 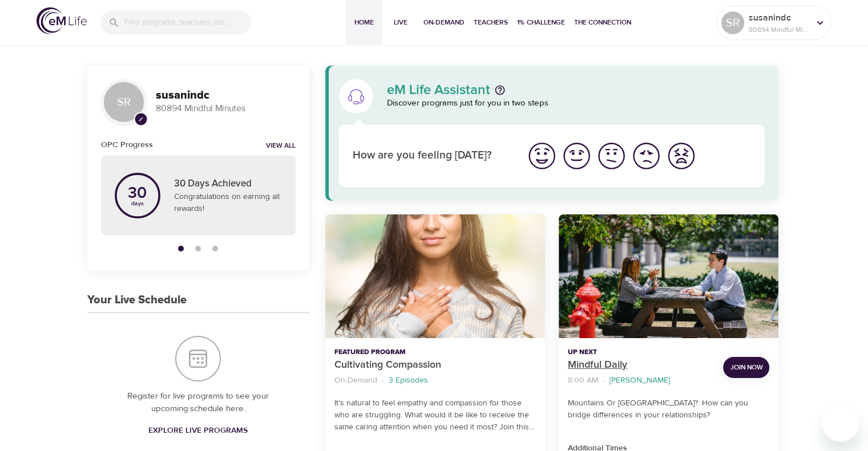 I want to click on p: It’s natural to feel empathy and compassion for those who are struggling. What would it be like t..., so click(x=434, y=415).